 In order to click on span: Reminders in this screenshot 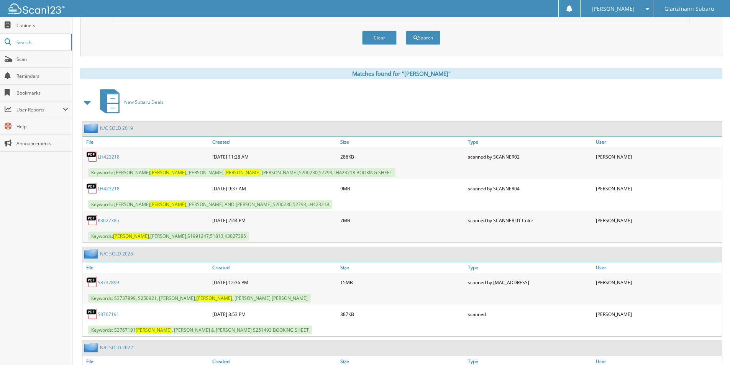, I will do `click(42, 76)`.